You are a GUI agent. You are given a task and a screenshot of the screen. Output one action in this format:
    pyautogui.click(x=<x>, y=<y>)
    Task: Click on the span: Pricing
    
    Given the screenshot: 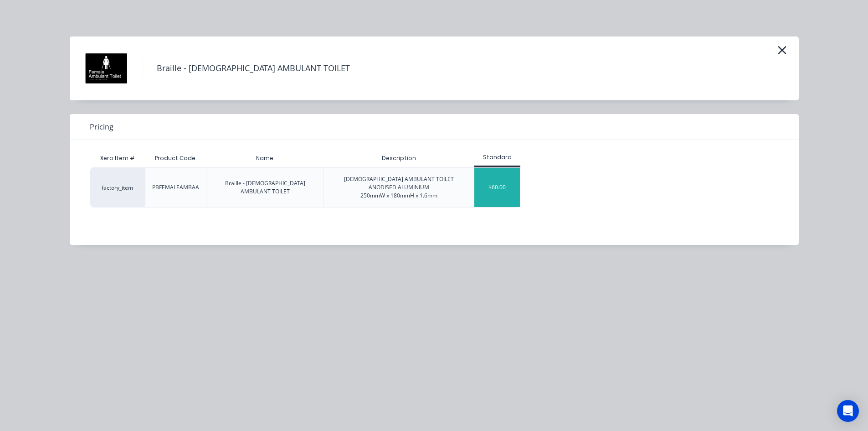 What is the action you would take?
    pyautogui.click(x=102, y=127)
    